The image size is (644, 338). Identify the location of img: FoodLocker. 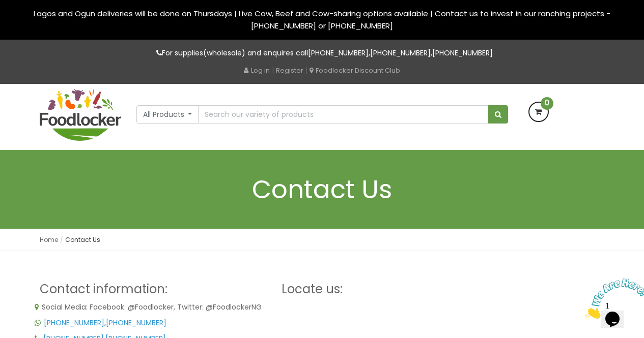
(81, 115).